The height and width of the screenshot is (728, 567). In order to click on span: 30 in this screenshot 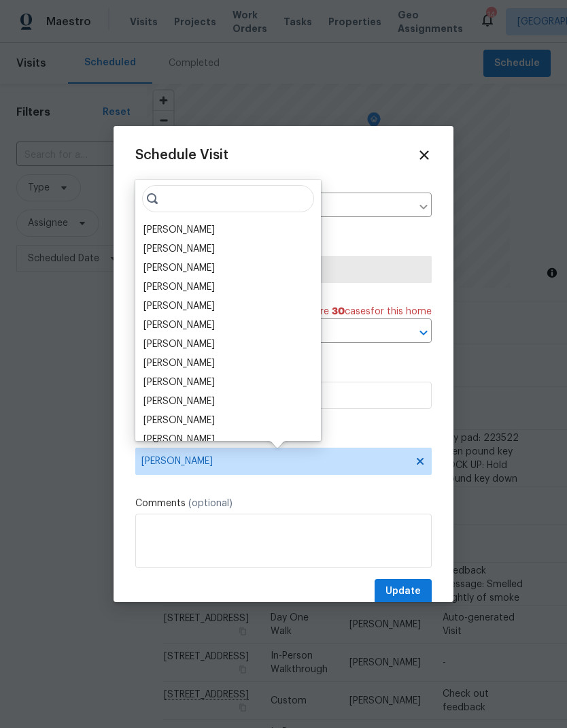, I will do `click(338, 311)`.